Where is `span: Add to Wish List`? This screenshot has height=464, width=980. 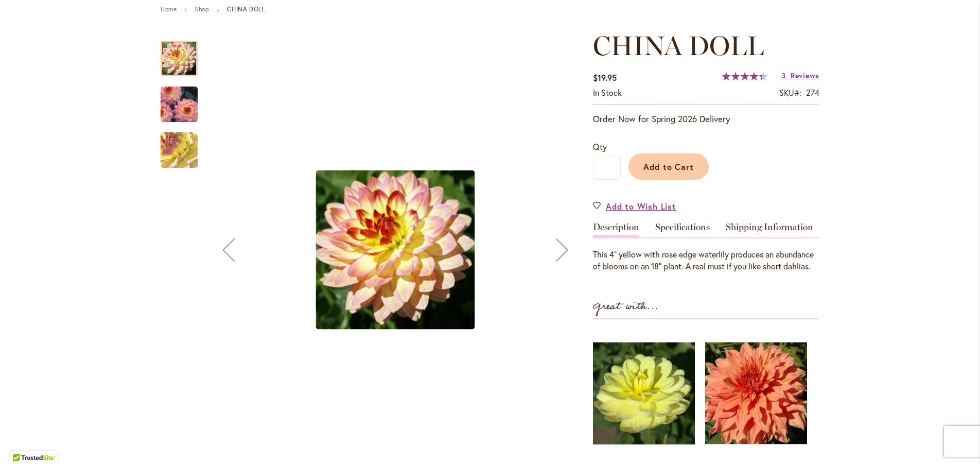
span: Add to Wish List is located at coordinates (641, 206).